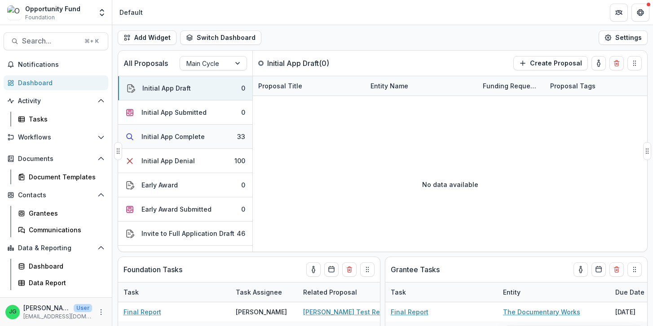  Describe the element at coordinates (619, 13) in the screenshot. I see `button: Partners` at that location.